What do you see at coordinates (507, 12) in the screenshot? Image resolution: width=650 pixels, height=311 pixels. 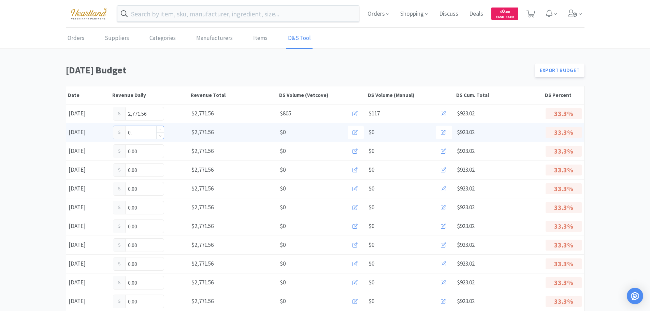 I see `span: . 00` at bounding box center [507, 12].